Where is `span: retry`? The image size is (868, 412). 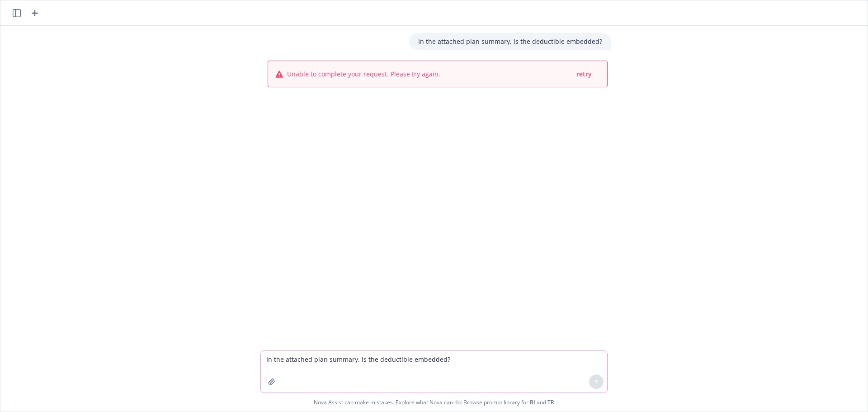 span: retry is located at coordinates (584, 74).